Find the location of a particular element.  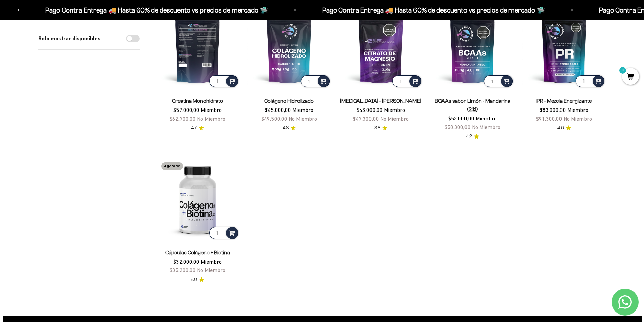

span: $91.300,00 is located at coordinates (549, 118).